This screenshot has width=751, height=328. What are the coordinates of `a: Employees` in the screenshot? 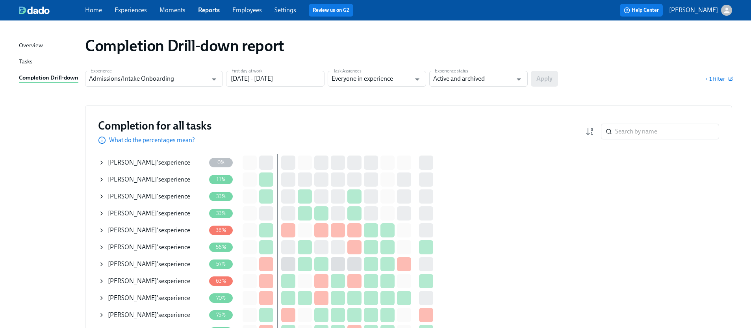 It's located at (247, 10).